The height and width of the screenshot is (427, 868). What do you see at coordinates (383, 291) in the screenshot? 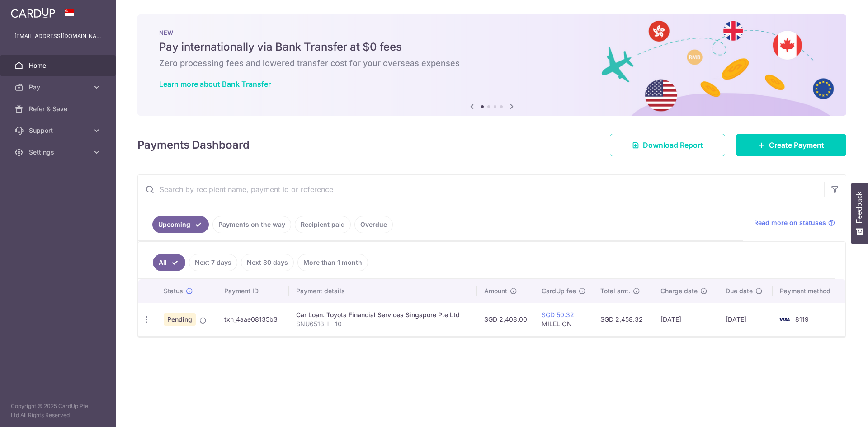
I see `th: Payment details` at bounding box center [383, 291].